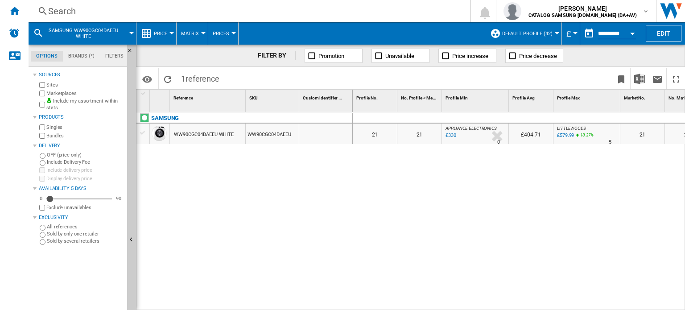 The width and height of the screenshot is (685, 310). What do you see at coordinates (192, 33) in the screenshot?
I see `div: Matrix` at bounding box center [192, 33].